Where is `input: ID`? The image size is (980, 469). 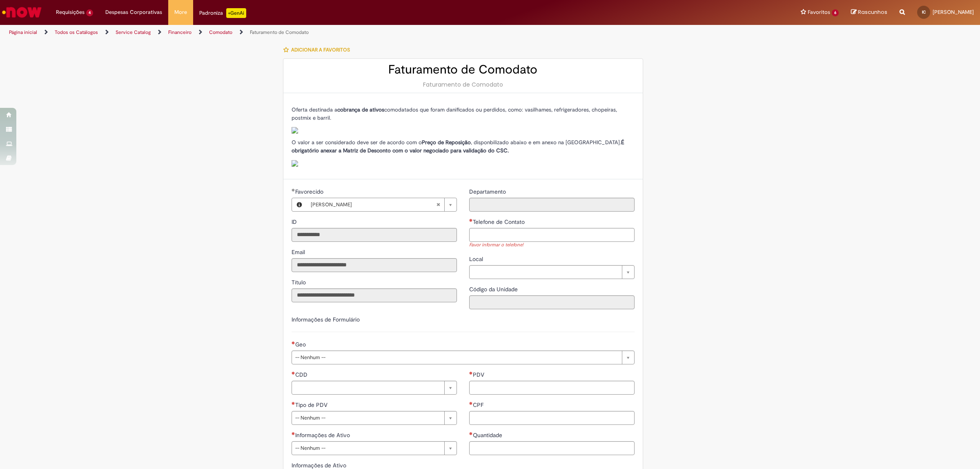
input: ID is located at coordinates (374, 235).